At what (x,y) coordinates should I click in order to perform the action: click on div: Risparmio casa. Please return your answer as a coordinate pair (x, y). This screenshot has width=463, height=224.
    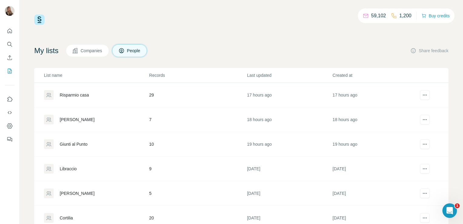
    Looking at the image, I should click on (74, 95).